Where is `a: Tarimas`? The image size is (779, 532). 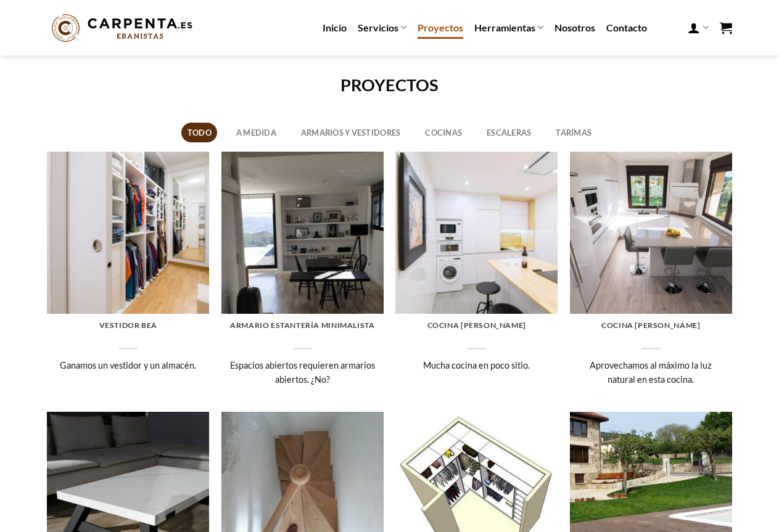 a: Tarimas is located at coordinates (574, 132).